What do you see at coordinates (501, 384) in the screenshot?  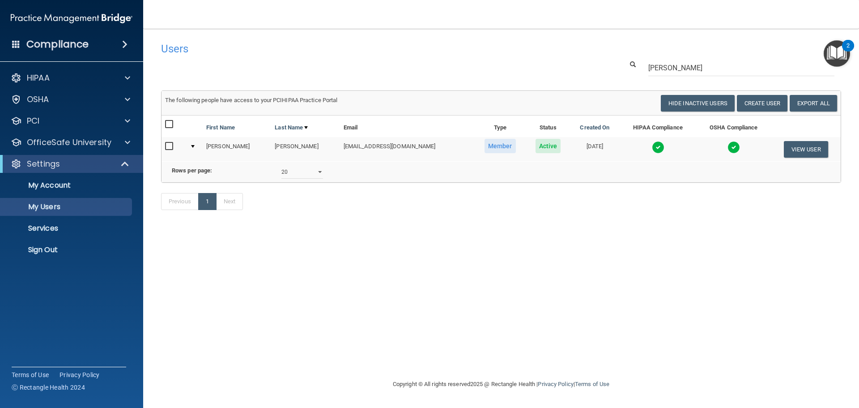 I see `div: Copyright © All rights reserved 2025 @ Rectangle Health | |` at bounding box center [501, 384].